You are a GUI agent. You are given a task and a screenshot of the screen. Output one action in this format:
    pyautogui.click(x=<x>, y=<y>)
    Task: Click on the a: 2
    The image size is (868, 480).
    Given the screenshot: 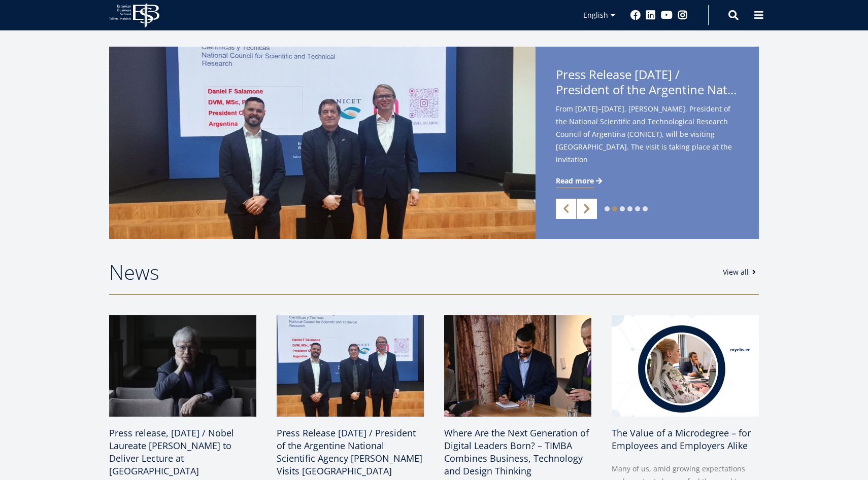 What is the action you would take?
    pyautogui.click(x=615, y=209)
    